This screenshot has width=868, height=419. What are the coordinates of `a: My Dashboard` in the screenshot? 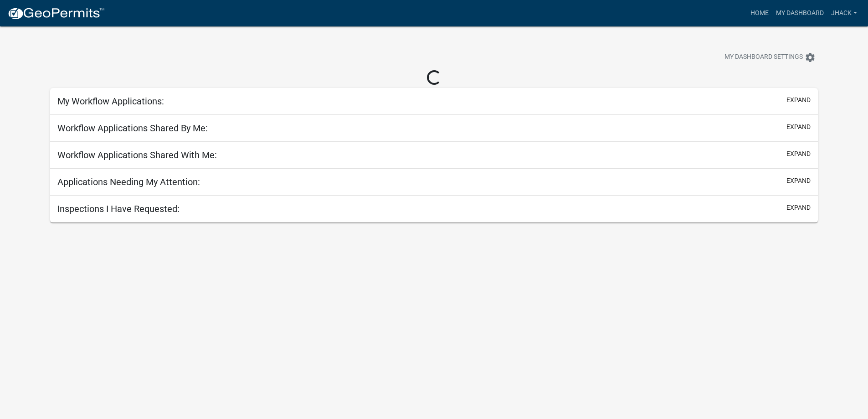 It's located at (800, 13).